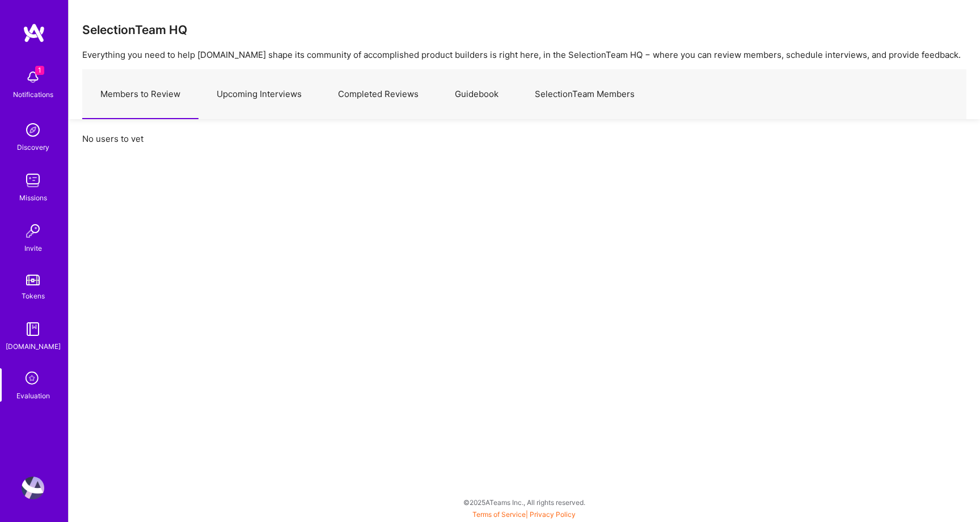 Image resolution: width=980 pixels, height=522 pixels. Describe the element at coordinates (499, 514) in the screenshot. I see `a: Terms of Service` at that location.